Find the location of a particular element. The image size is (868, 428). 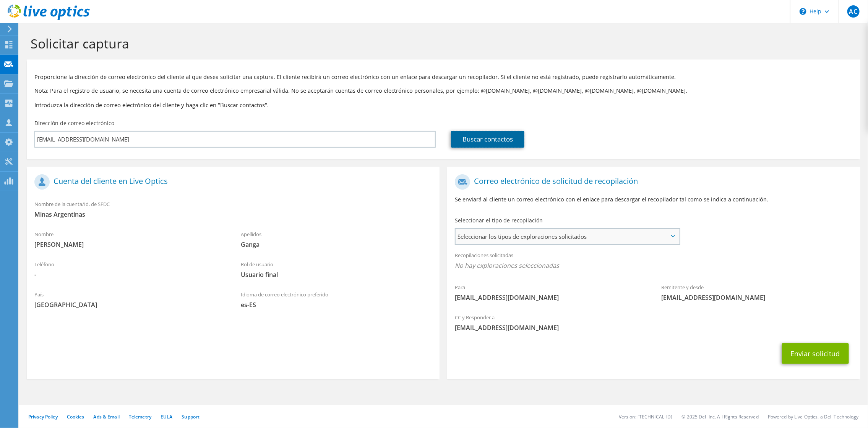

div: Recopilaciones solicitadas is located at coordinates (653, 261).